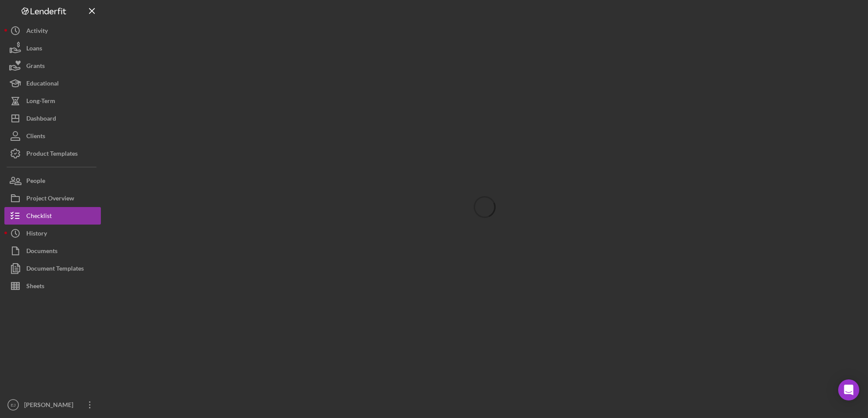  I want to click on a: Product Templates, so click(52, 153).